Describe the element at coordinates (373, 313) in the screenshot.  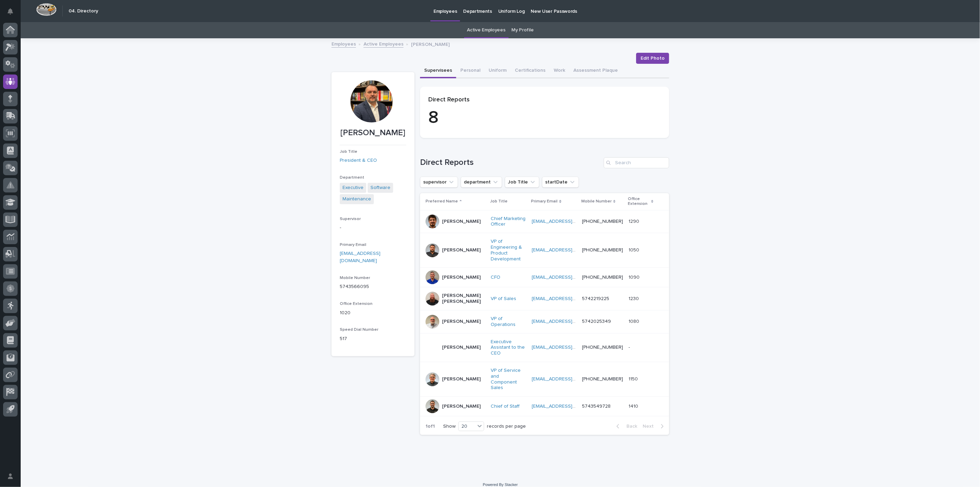
I see `p: 1020` at that location.